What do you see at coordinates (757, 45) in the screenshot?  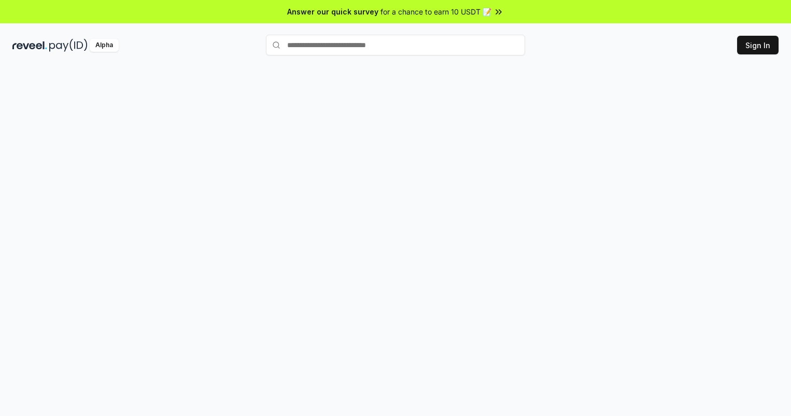 I see `button: Sign In` at bounding box center [757, 45].